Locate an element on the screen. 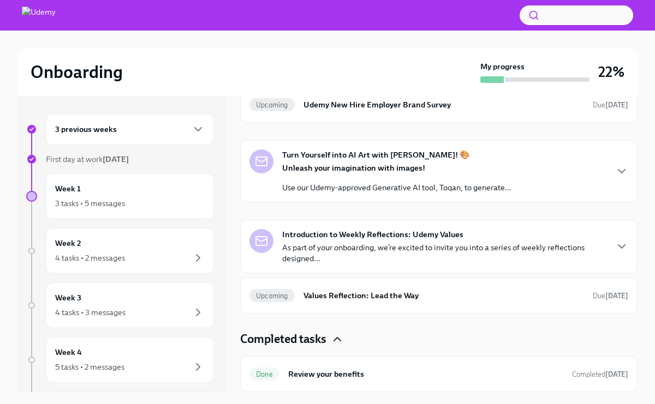 This screenshot has width=655, height=404. span: Completed is located at coordinates (600, 374).